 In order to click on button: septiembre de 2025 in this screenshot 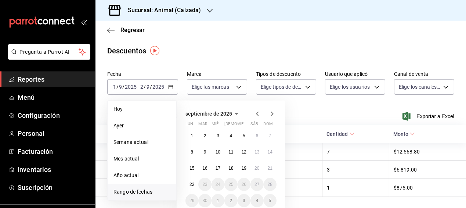, I will do `click(213, 114)`.